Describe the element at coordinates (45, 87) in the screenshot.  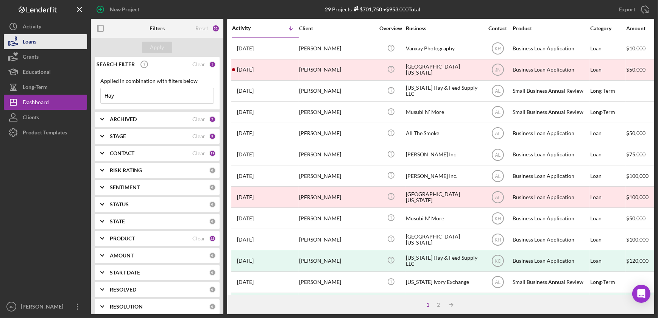
I see `a: Long-Term` at that location.